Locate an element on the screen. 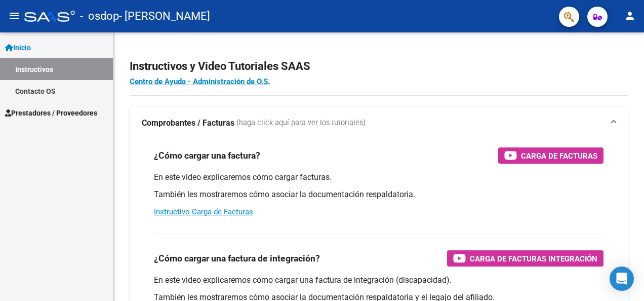 The image size is (644, 301). h3: ¿Cómo cargar una factura de integración? is located at coordinates (237, 258).